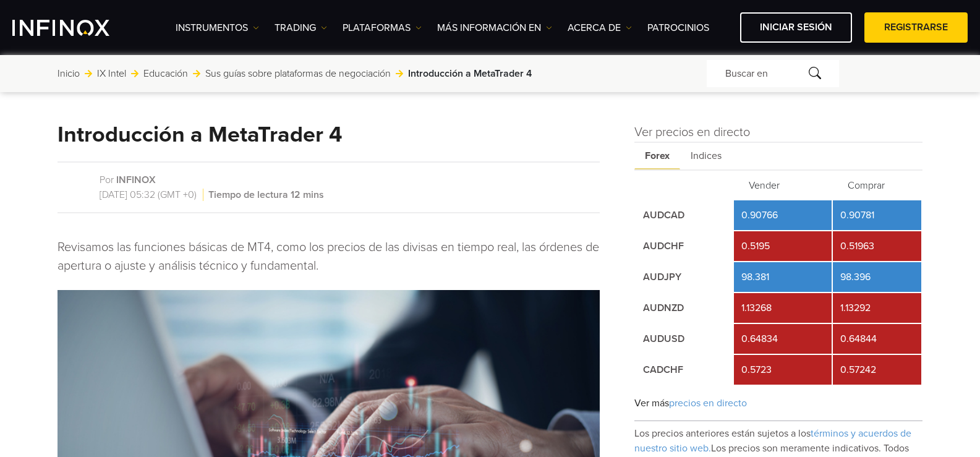 The width and height of the screenshot is (980, 457). I want to click on td: AUDCAD, so click(684, 215).